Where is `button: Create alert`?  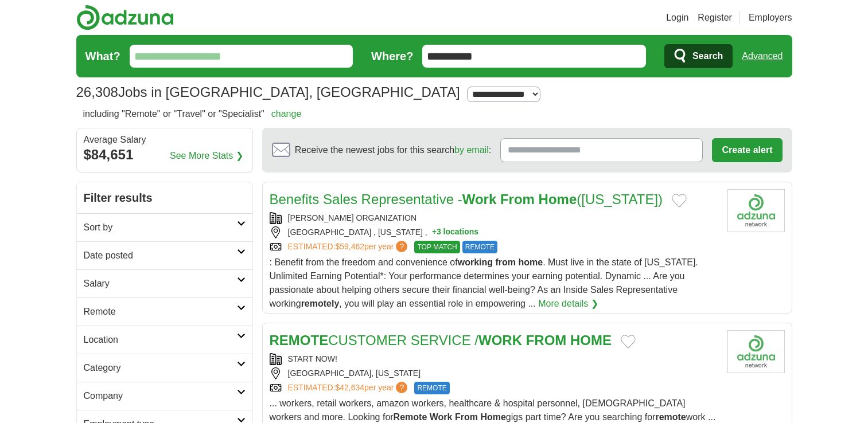 button: Create alert is located at coordinates (746, 150).